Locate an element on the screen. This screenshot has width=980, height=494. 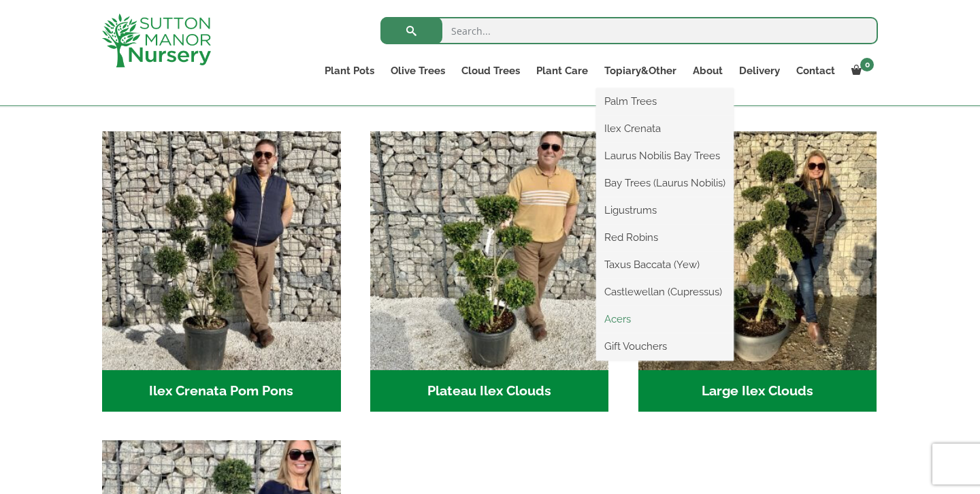
a: Delivery is located at coordinates (760, 70).